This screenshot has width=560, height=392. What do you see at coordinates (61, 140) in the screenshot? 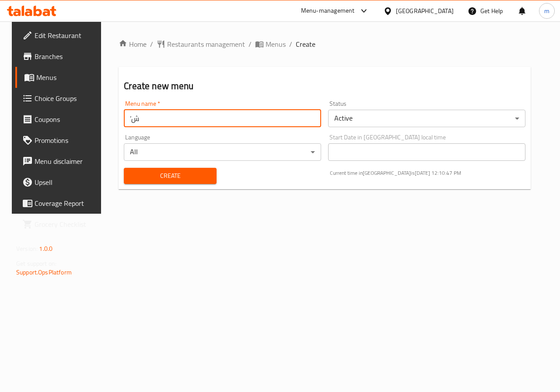
I see `a: Promotions` at bounding box center [61, 140].